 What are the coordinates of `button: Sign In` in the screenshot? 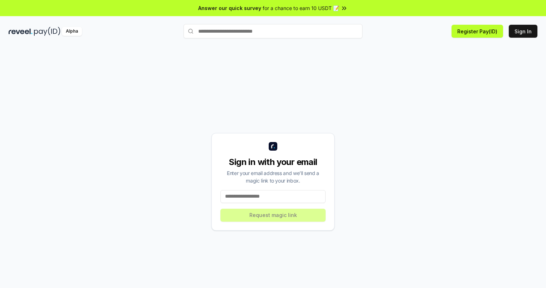 It's located at (524, 31).